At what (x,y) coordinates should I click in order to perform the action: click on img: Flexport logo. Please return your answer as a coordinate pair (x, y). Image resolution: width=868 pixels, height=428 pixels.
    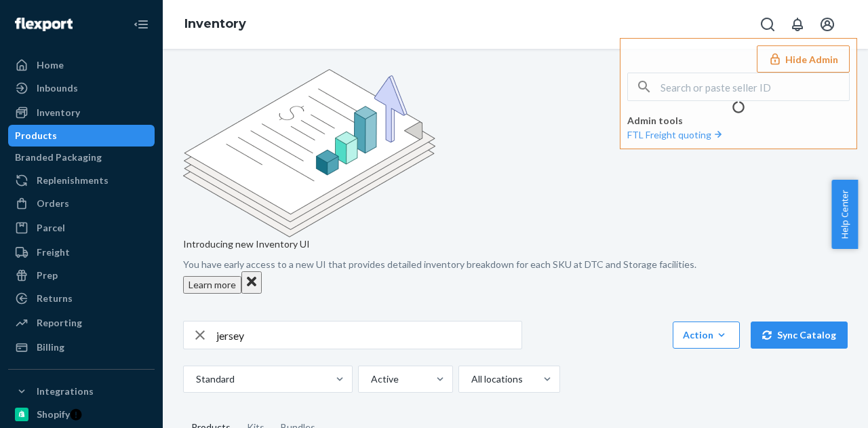
    Looking at the image, I should click on (43, 24).